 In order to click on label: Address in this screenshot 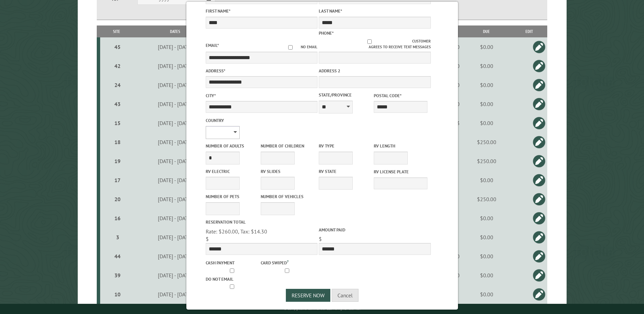, I will do `click(261, 71)`.